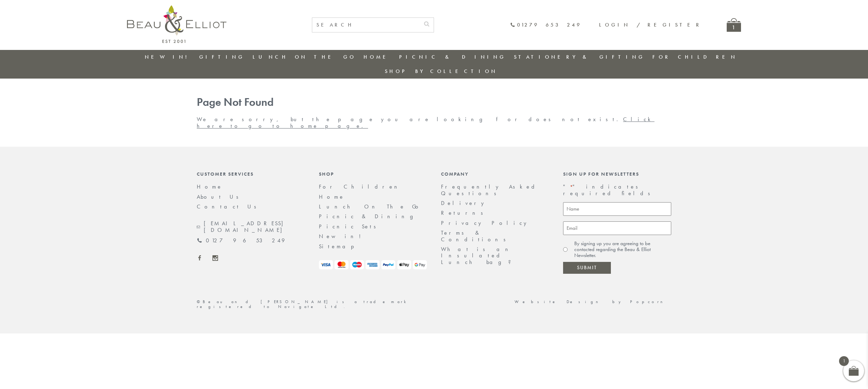 The width and height of the screenshot is (868, 389). I want to click on img: payment-logos.png, so click(373, 265).